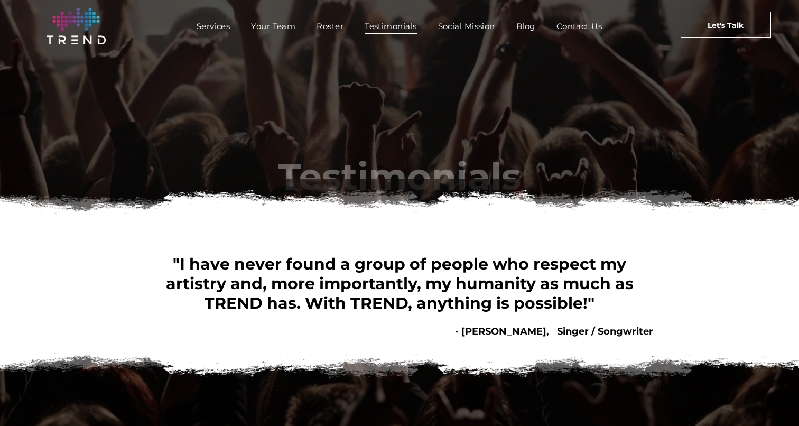 The height and width of the screenshot is (426, 799). I want to click on a: Let's Talk, so click(725, 24).